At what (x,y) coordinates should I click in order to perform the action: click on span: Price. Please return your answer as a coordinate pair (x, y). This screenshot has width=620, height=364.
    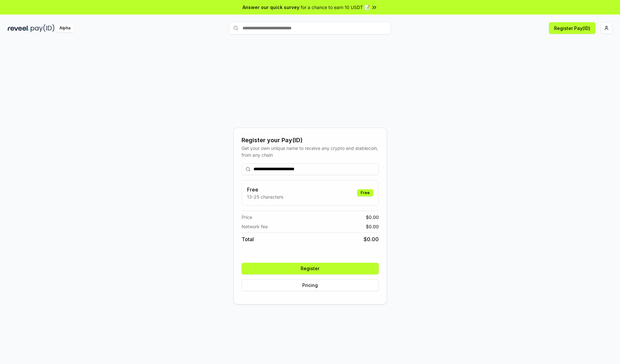
    Looking at the image, I should click on (246, 217).